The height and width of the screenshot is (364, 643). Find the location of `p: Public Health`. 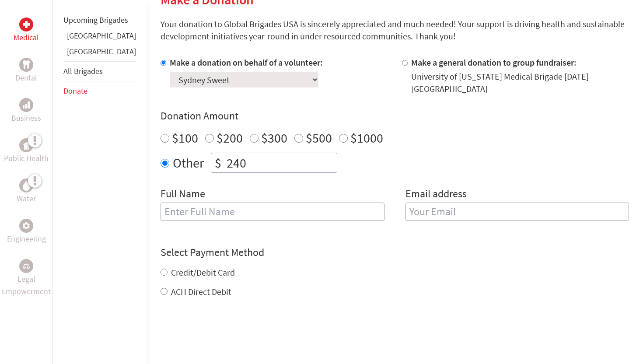

p: Public Health is located at coordinates (26, 159).